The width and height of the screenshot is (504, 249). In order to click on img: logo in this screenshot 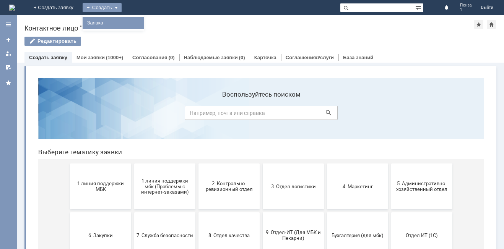, I will do `click(12, 8)`.